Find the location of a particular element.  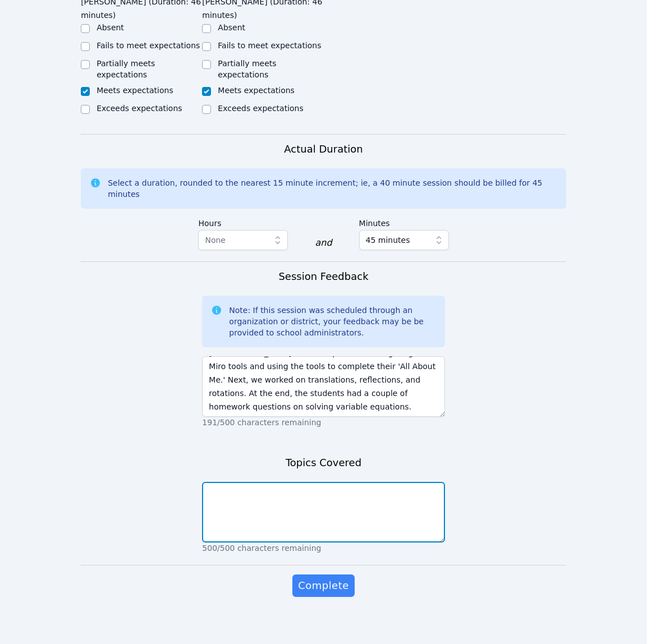

label: Hours is located at coordinates (243, 222).